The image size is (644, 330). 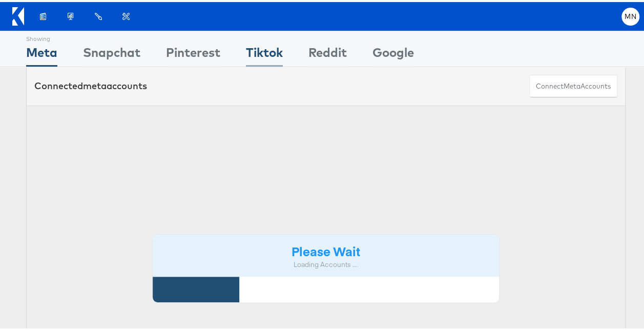 What do you see at coordinates (41, 52) in the screenshot?
I see `div: Meta` at bounding box center [41, 52].